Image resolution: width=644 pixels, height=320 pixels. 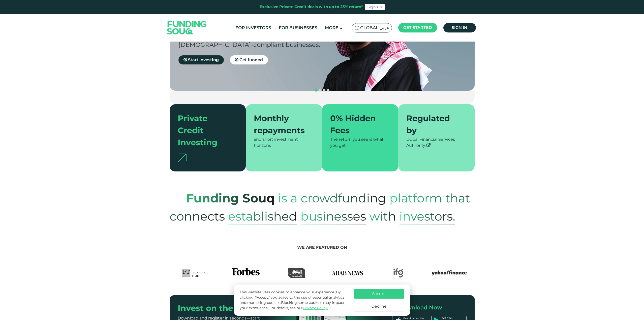 I want to click on div: Monthly repayments, so click(x=281, y=124).